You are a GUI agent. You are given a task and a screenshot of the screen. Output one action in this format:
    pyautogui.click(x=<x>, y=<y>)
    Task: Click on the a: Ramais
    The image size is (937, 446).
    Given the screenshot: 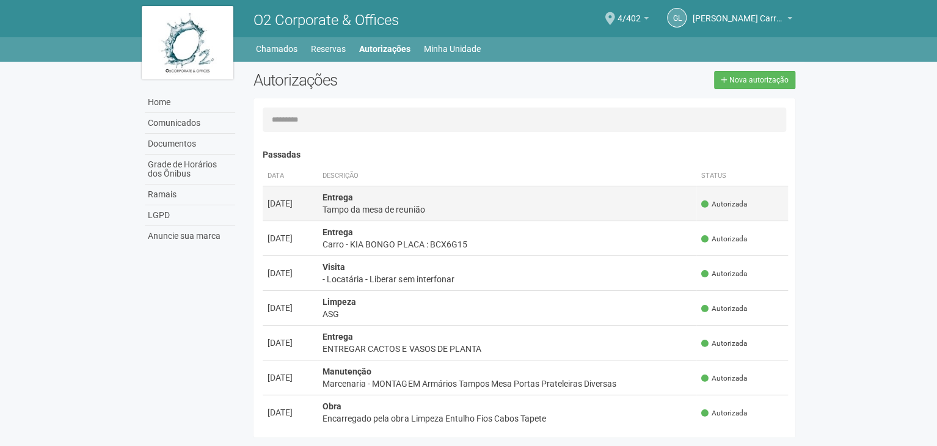 What is the action you would take?
    pyautogui.click(x=190, y=195)
    